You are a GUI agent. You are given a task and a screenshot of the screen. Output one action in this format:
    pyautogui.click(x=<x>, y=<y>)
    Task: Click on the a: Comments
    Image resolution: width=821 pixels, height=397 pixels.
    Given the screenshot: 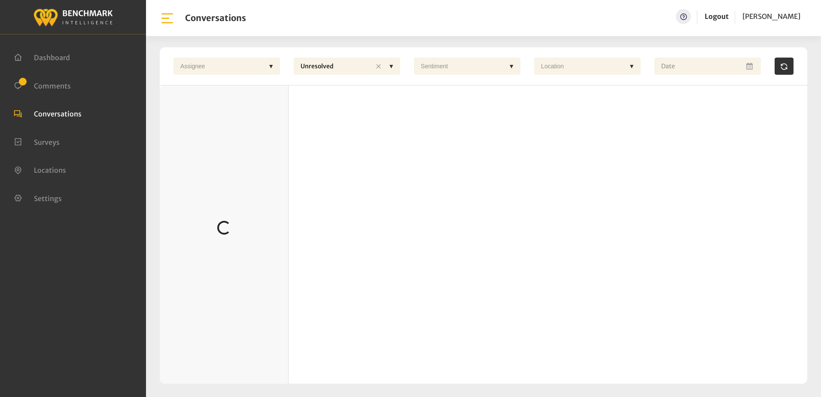 What is the action you would take?
    pyautogui.click(x=42, y=85)
    